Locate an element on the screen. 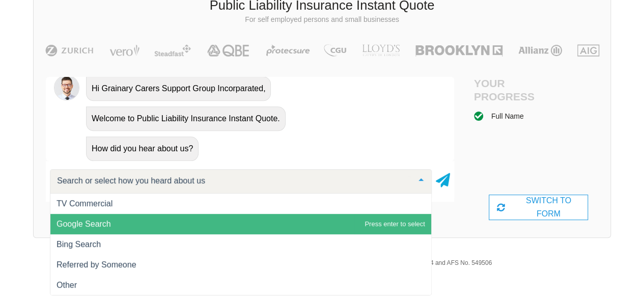 The height and width of the screenshot is (298, 644). img: Steadfast | Public Liability Insurance is located at coordinates (173, 50).